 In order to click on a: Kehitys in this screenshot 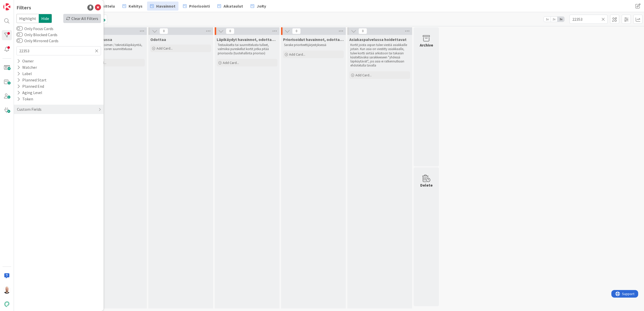, I will do `click(132, 6)`.